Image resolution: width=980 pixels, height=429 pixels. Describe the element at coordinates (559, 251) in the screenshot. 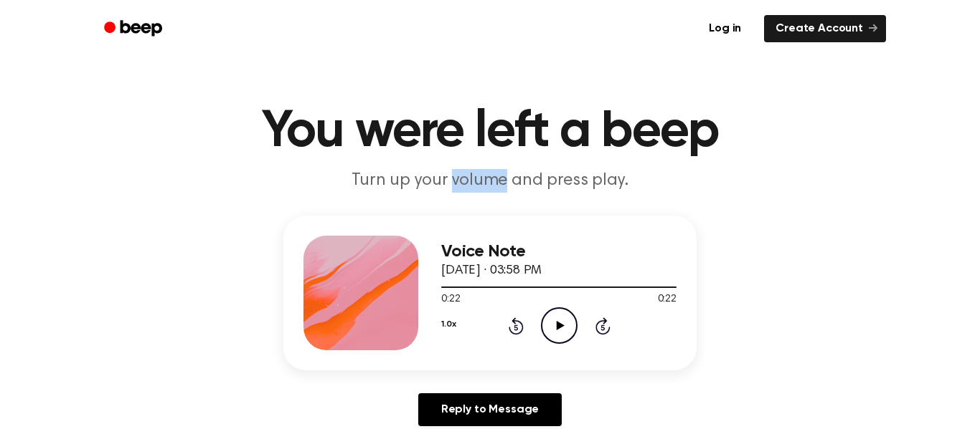

I see `h3: Voice Note` at that location.